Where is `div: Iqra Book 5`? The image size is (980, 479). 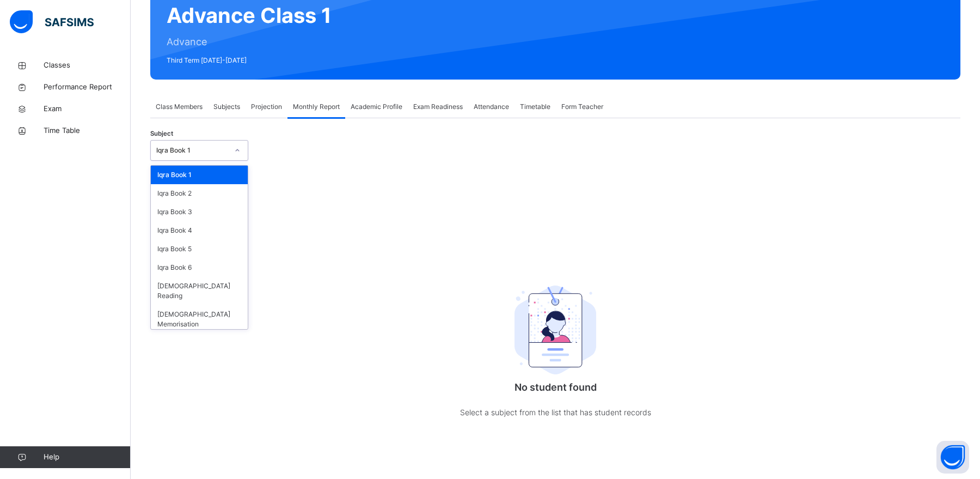
div: Iqra Book 5 is located at coordinates (199, 249).